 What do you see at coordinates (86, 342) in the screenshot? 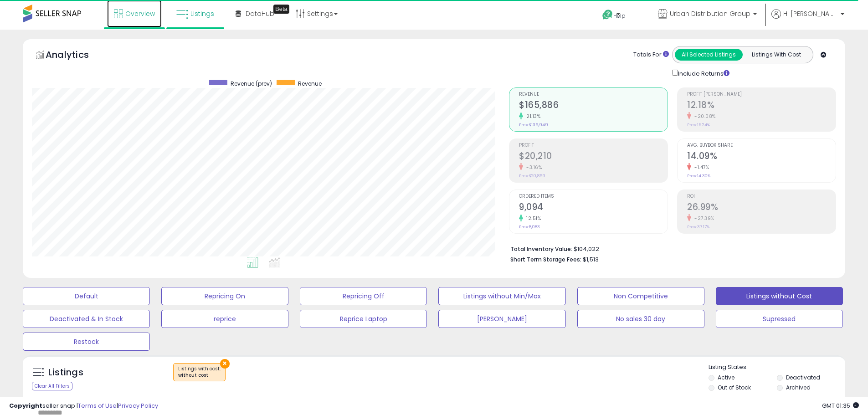
I see `button: Restock` at bounding box center [86, 342].